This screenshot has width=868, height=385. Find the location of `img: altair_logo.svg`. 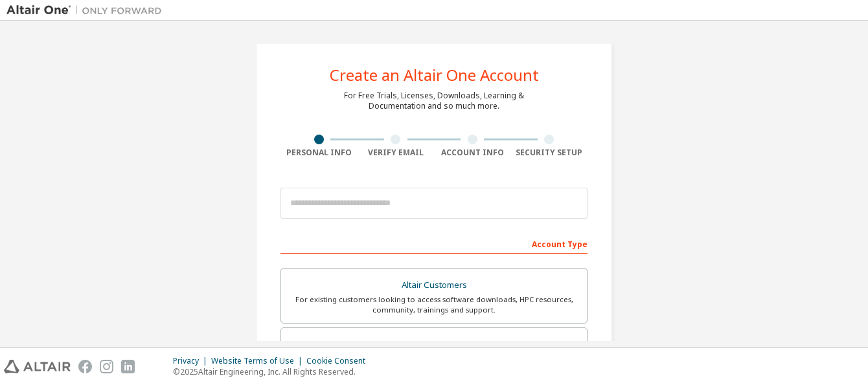

img: altair_logo.svg is located at coordinates (37, 366).